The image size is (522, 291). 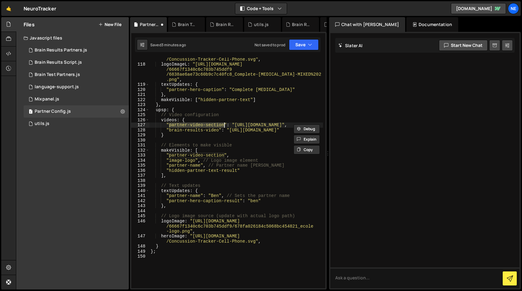 What do you see at coordinates (140, 191) in the screenshot?
I see `div: 140` at bounding box center [140, 191].